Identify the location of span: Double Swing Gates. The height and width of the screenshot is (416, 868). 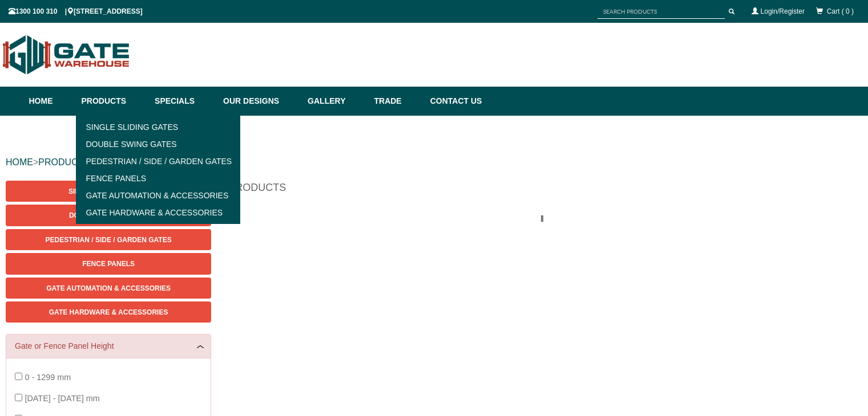
(108, 216).